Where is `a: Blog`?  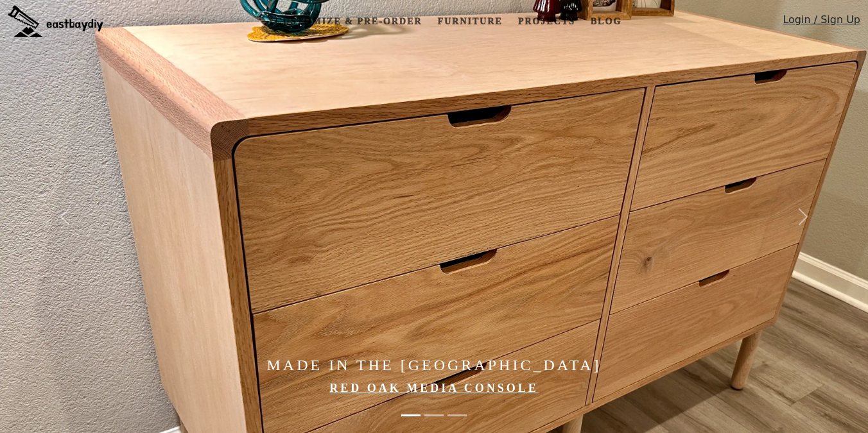
a: Blog is located at coordinates (606, 22).